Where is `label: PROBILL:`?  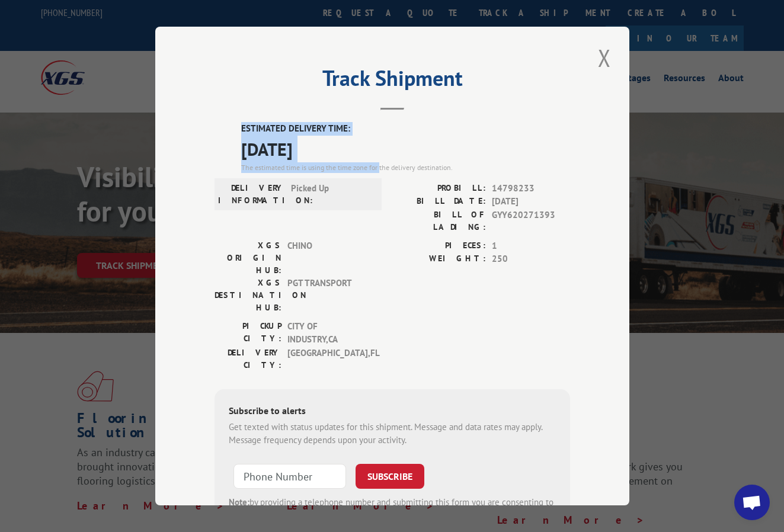
label: PROBILL: is located at coordinates (439, 188).